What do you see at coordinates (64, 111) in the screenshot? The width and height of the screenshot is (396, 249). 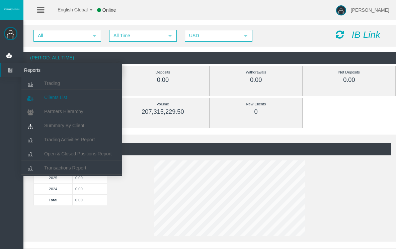 I see `span: Partners Hierarchy` at bounding box center [64, 111].